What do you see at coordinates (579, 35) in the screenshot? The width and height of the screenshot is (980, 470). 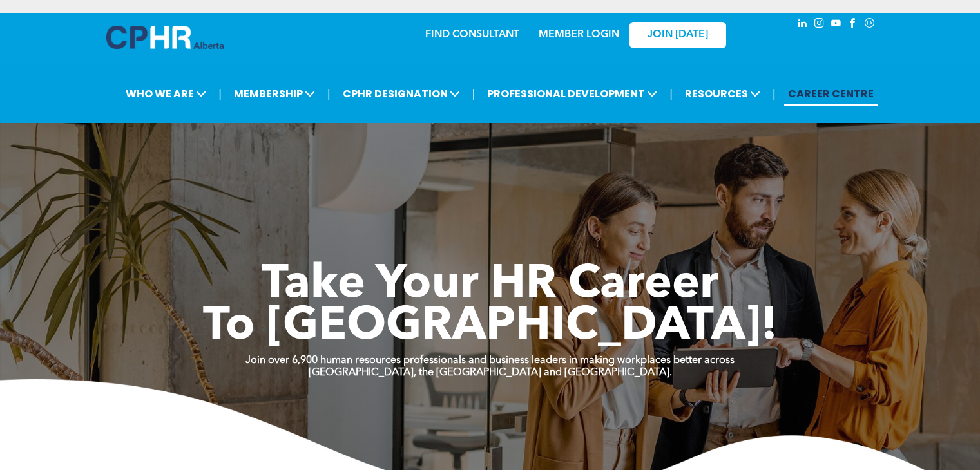 I see `a: MEMBER LOGIN` at bounding box center [579, 35].